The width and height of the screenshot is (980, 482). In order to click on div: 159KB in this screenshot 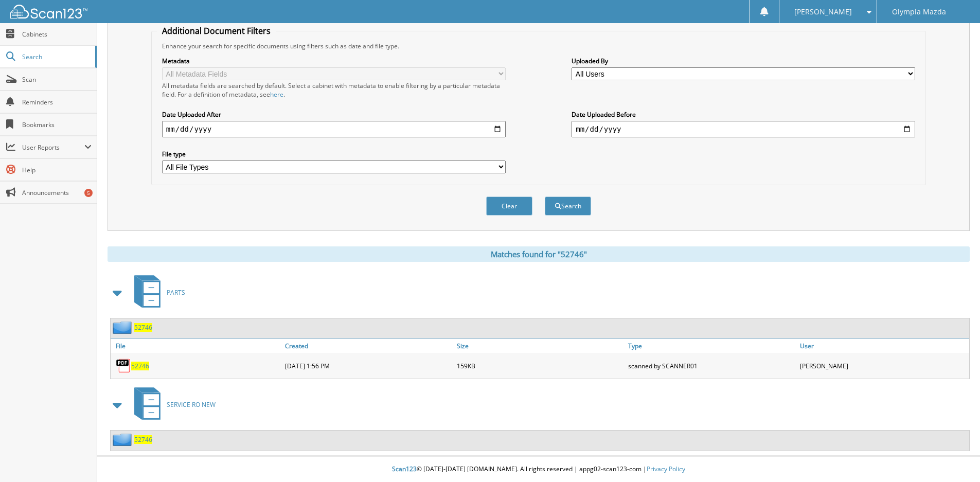, I will do `click(540, 366)`.